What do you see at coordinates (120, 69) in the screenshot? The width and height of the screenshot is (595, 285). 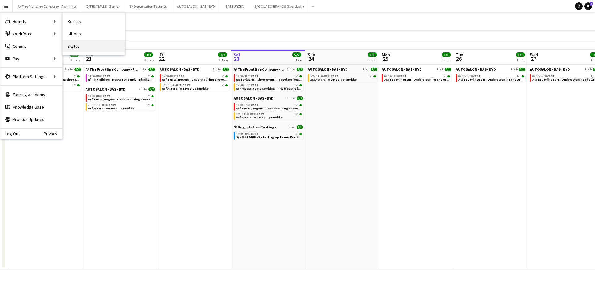 I see `a: A/ The Frontline Company - Planning1 Job1/1` at bounding box center [120, 69].